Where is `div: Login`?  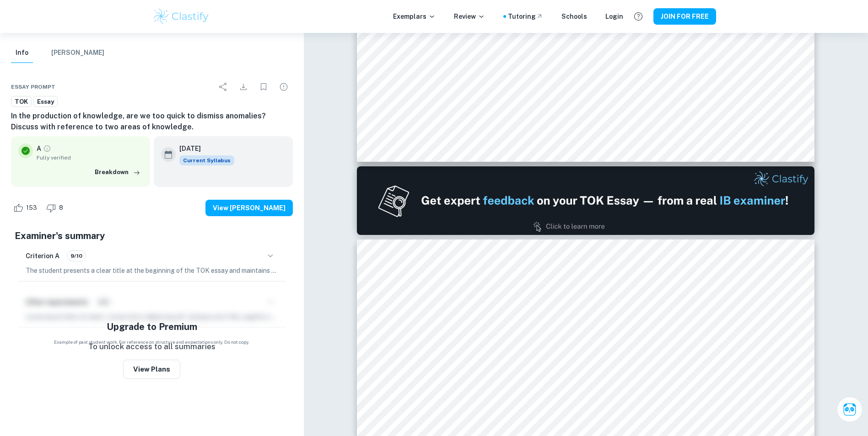 div: Login is located at coordinates (614, 16).